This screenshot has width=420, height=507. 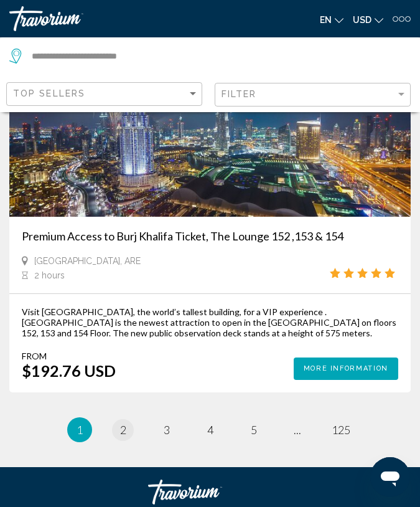 I want to click on button: Change language, so click(x=332, y=19).